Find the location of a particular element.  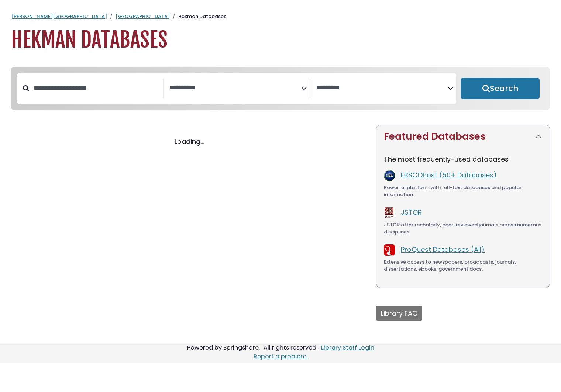

p: The most frequently-used databases is located at coordinates (463, 159).